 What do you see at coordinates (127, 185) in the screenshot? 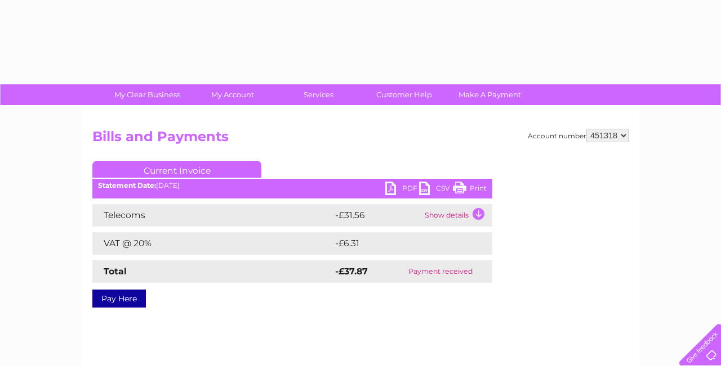
I see `b: Statement Date:` at bounding box center [127, 185].